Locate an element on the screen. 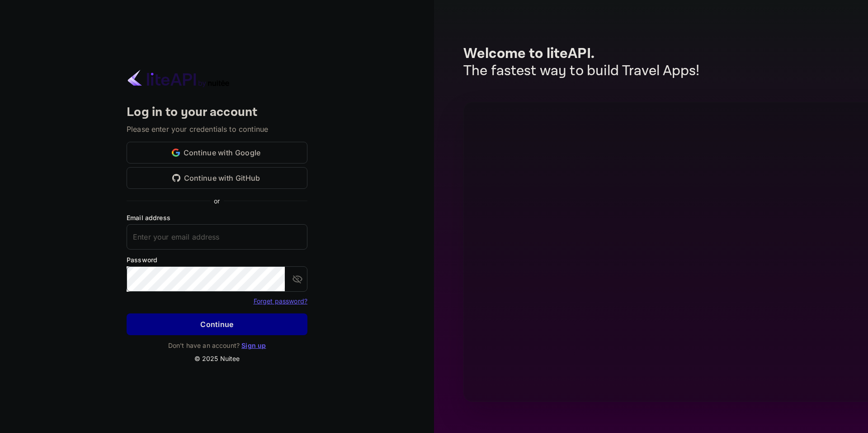 The height and width of the screenshot is (433, 868). button: Continue with Google is located at coordinates (217, 152).